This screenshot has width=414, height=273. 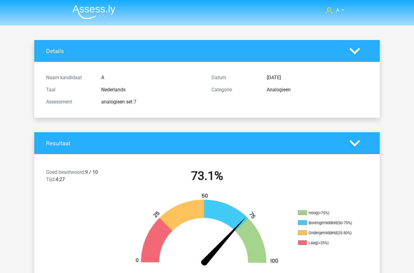 What do you see at coordinates (235, 78) in the screenshot?
I see `div: Datum` at bounding box center [235, 78].